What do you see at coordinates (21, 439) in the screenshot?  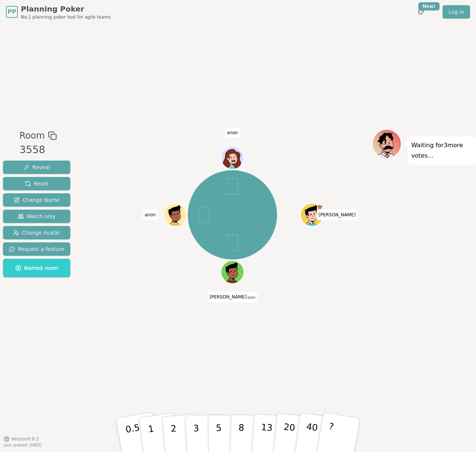 I see `button: Version0.9.2` at bounding box center [21, 439].